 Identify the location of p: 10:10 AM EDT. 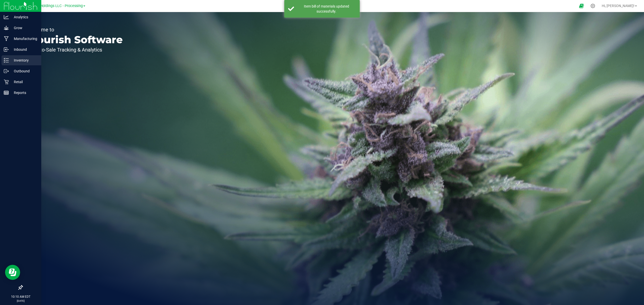
(20, 297).